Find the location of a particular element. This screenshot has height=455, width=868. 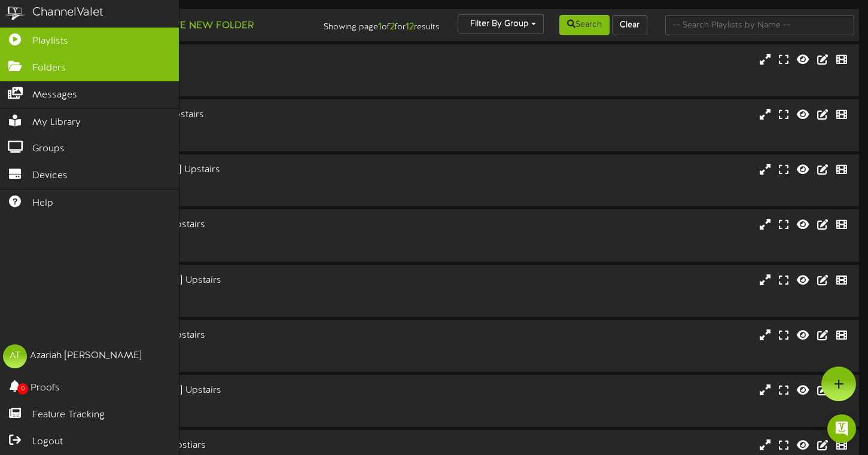

button: Filter By Group is located at coordinates (500, 24).